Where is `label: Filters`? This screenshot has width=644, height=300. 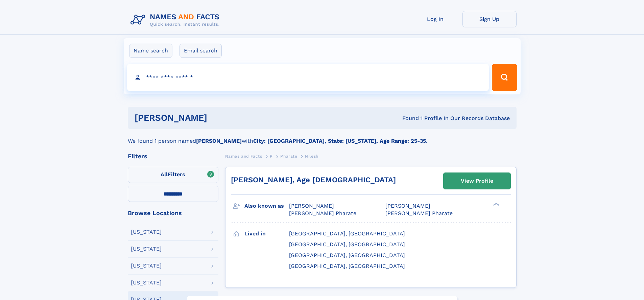 label: Filters is located at coordinates (173, 175).